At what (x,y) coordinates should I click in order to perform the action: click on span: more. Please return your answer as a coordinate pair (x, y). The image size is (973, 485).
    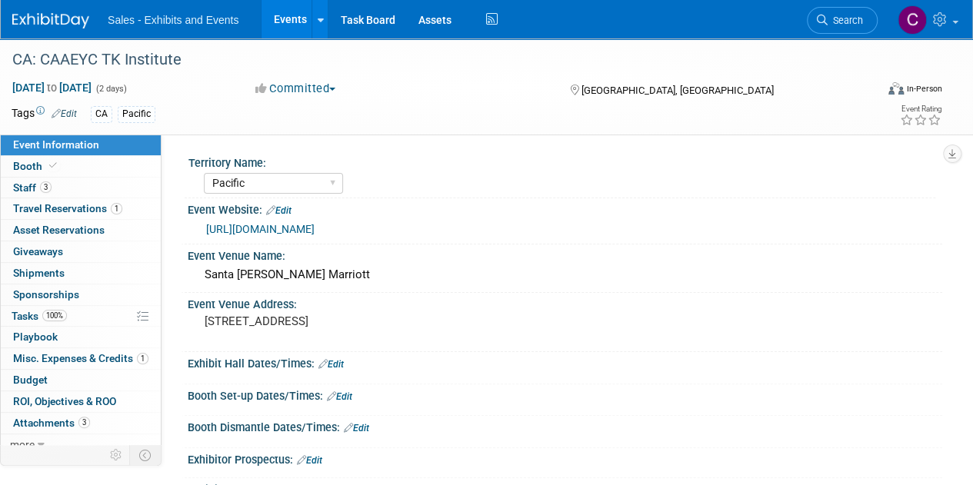
    Looking at the image, I should click on (22, 445).